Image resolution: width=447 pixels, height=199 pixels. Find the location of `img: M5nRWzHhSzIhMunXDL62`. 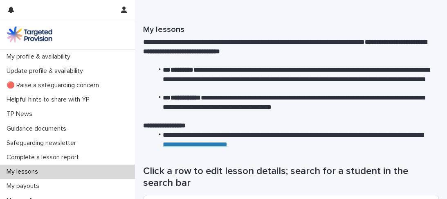

img: M5nRWzHhSzIhMunXDL62 is located at coordinates (29, 34).